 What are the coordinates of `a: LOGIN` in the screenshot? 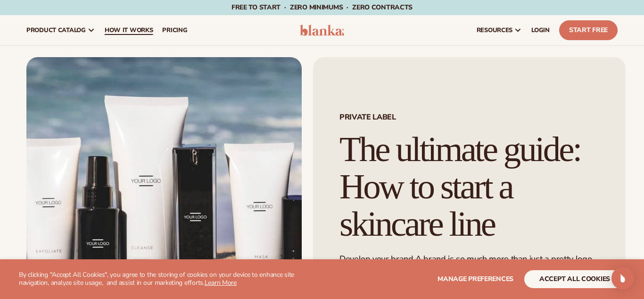 It's located at (540, 30).